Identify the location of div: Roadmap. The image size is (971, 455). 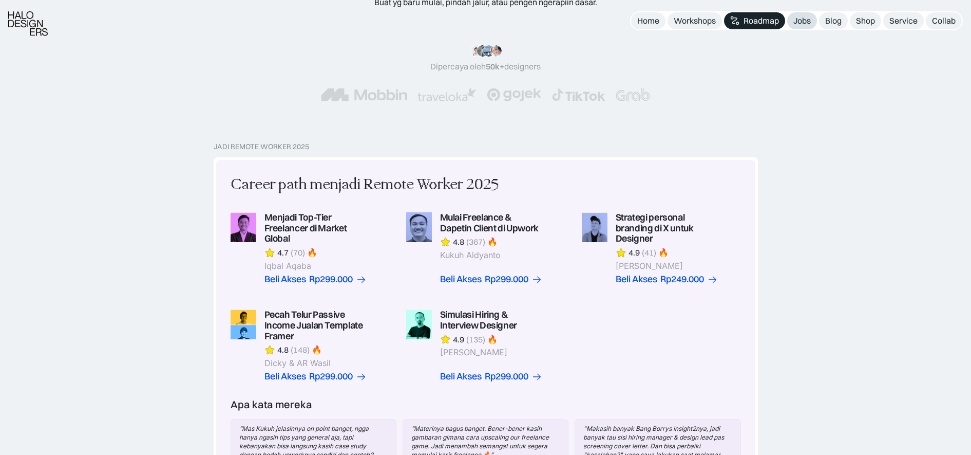
(761, 21).